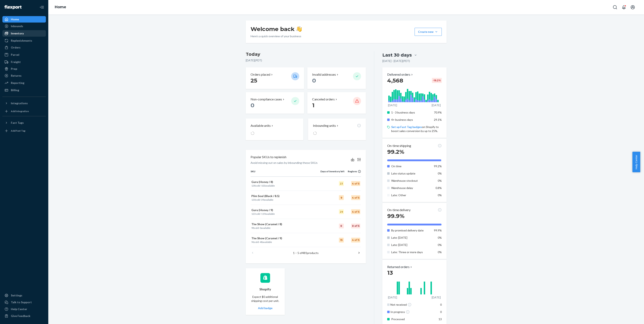 The image size is (644, 324). What do you see at coordinates (437, 80) in the screenshot?
I see `div: -16.2 %` at bounding box center [437, 80].